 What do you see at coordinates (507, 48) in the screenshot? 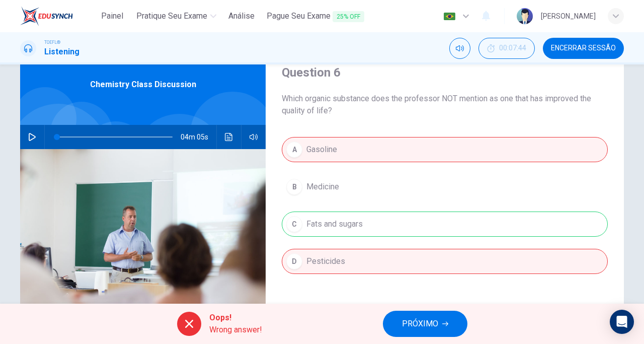
I see `div: Esconder` at bounding box center [507, 48].